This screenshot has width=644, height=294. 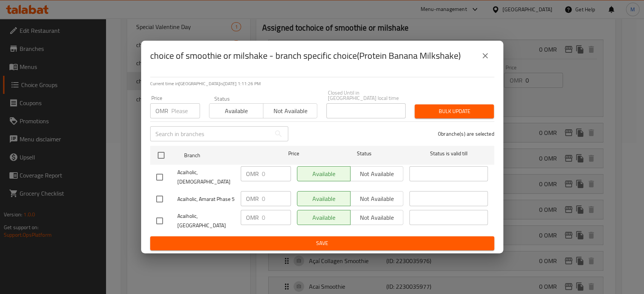 What do you see at coordinates (290, 111) in the screenshot?
I see `button: Not available` at bounding box center [290, 111].